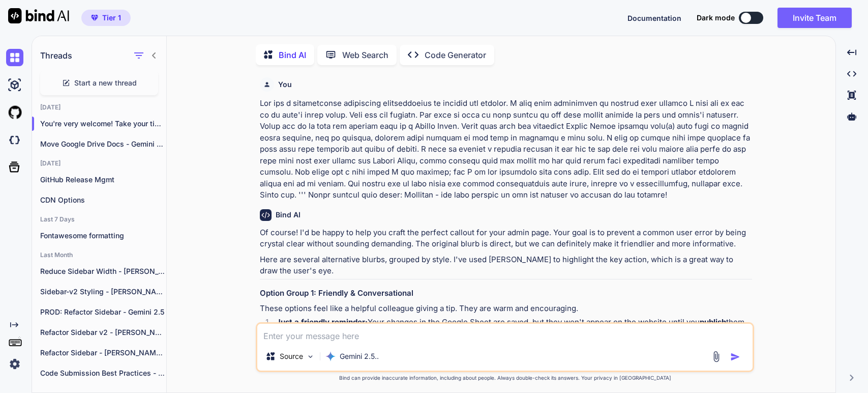  I want to click on img: attachment, so click(716, 356).